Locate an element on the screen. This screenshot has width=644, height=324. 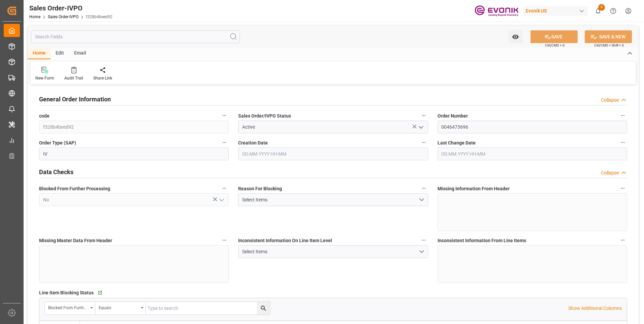
span: Order Type (SAP) is located at coordinates (57, 143).